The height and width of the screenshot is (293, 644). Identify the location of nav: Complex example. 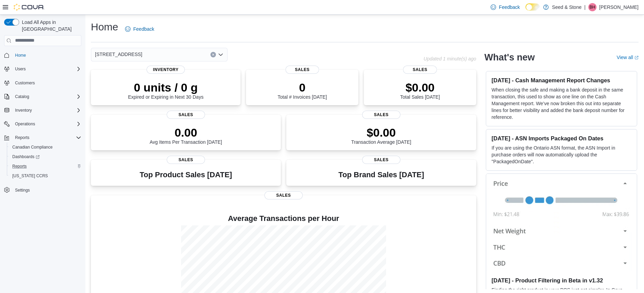
(43, 130).